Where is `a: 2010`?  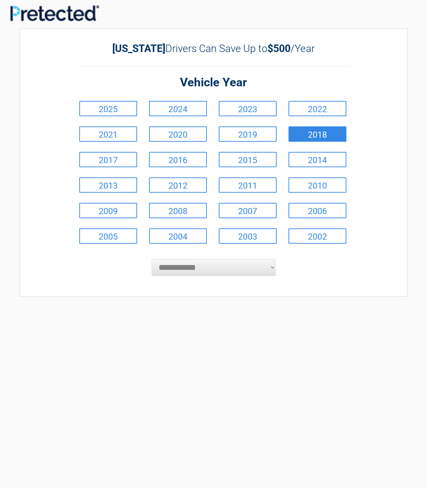 a: 2010 is located at coordinates (317, 185).